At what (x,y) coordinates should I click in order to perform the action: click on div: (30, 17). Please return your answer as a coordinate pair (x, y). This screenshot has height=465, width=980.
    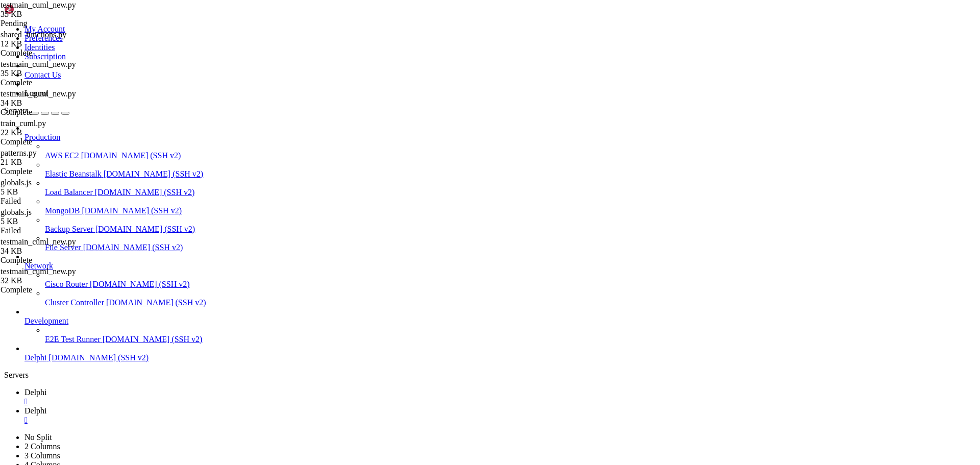
    Looking at the image, I should click on (148, 173).